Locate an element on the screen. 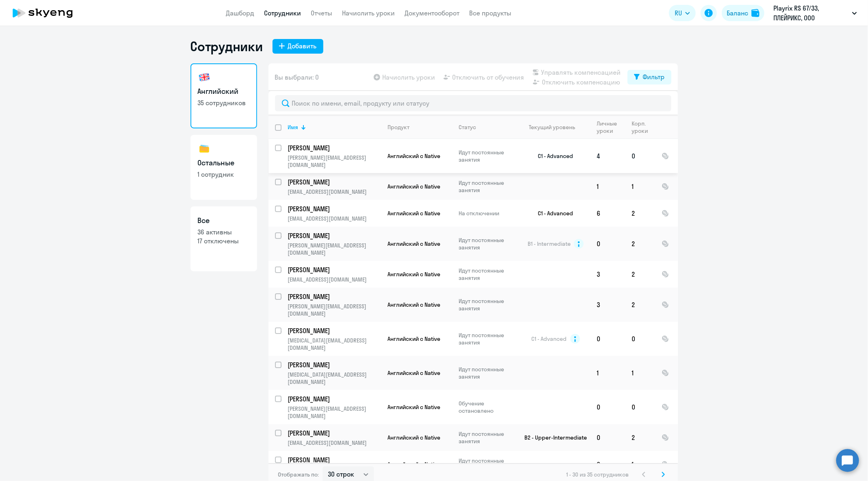  button: RU is located at coordinates (683, 13).